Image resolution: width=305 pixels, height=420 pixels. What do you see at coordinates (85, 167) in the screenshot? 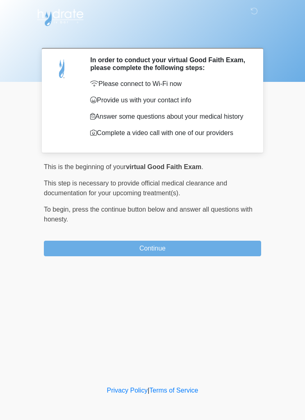
I see `span: This is the beginning of your` at bounding box center [85, 167].